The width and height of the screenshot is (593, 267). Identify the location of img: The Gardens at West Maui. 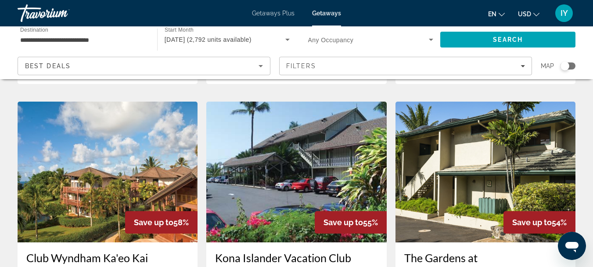
(486, 172).